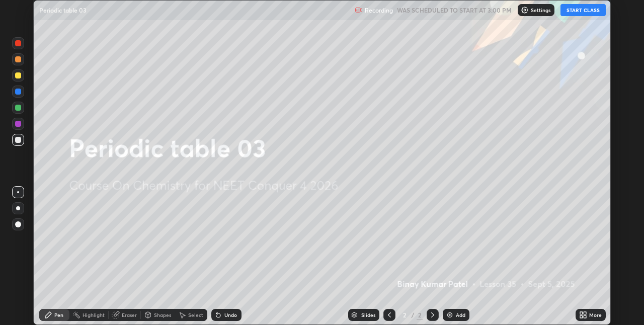 The width and height of the screenshot is (644, 325). What do you see at coordinates (63, 10) in the screenshot?
I see `p: Periodic table 03` at bounding box center [63, 10].